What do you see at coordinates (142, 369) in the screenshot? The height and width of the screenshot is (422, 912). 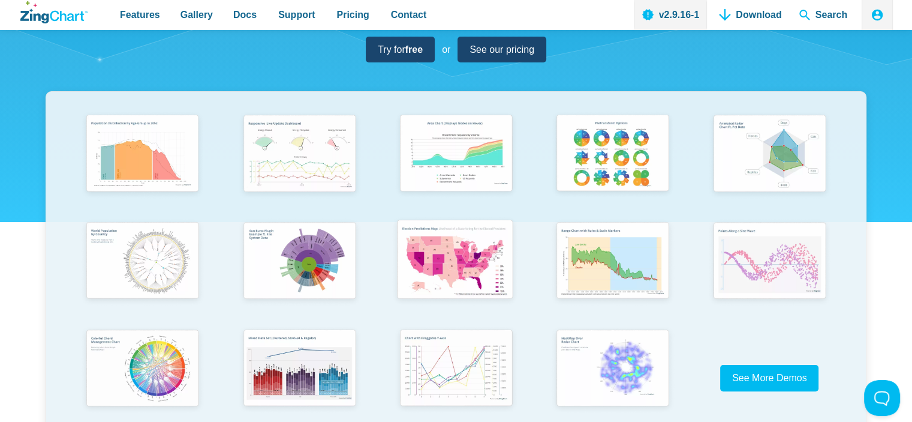 I see `img: Colorful Chord Management Chart` at bounding box center [142, 369].